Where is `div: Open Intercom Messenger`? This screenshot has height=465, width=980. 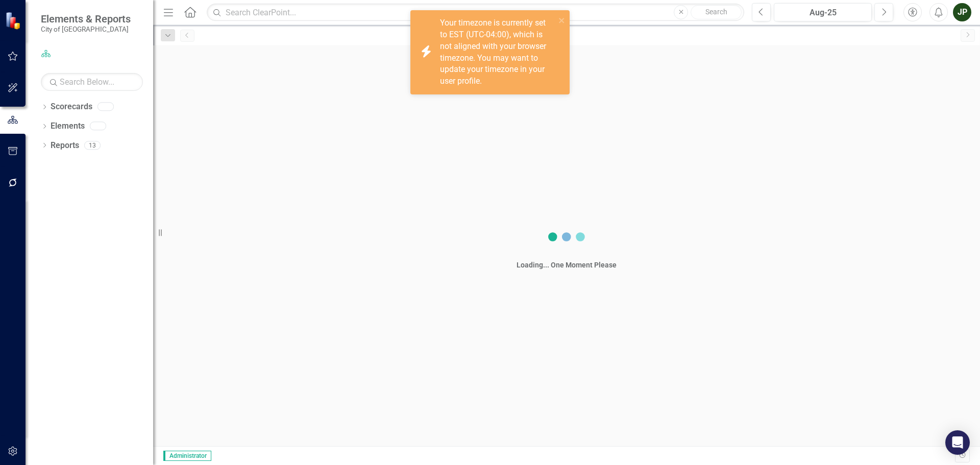
div: Open Intercom Messenger is located at coordinates (957, 443).